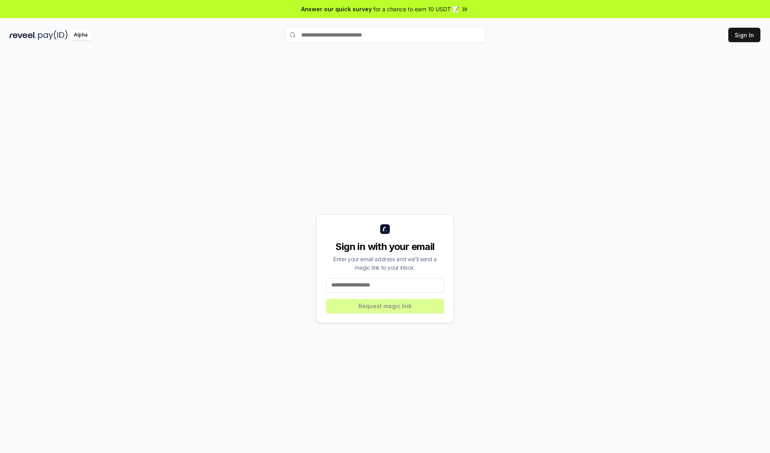  What do you see at coordinates (23, 35) in the screenshot?
I see `img: reveel_dark` at bounding box center [23, 35].